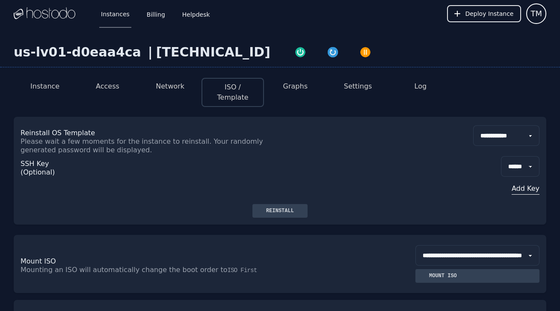  What do you see at coordinates (242, 270) in the screenshot?
I see `span: ISO First` at bounding box center [242, 270].